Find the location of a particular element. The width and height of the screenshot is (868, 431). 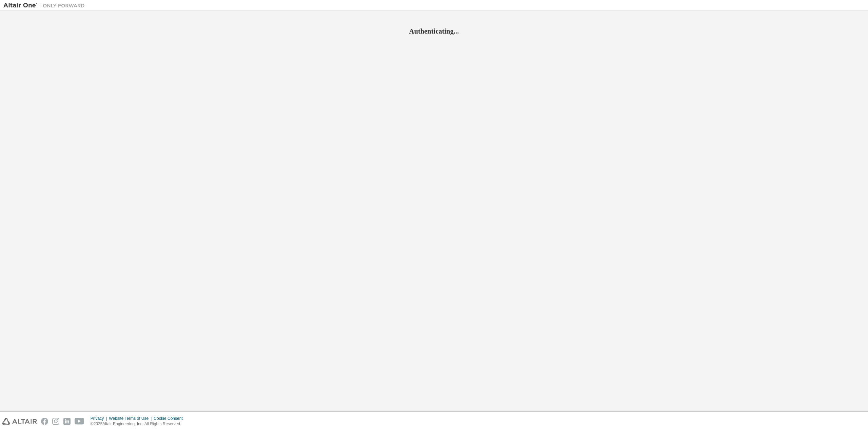

img: Altair One is located at coordinates (45, 5).